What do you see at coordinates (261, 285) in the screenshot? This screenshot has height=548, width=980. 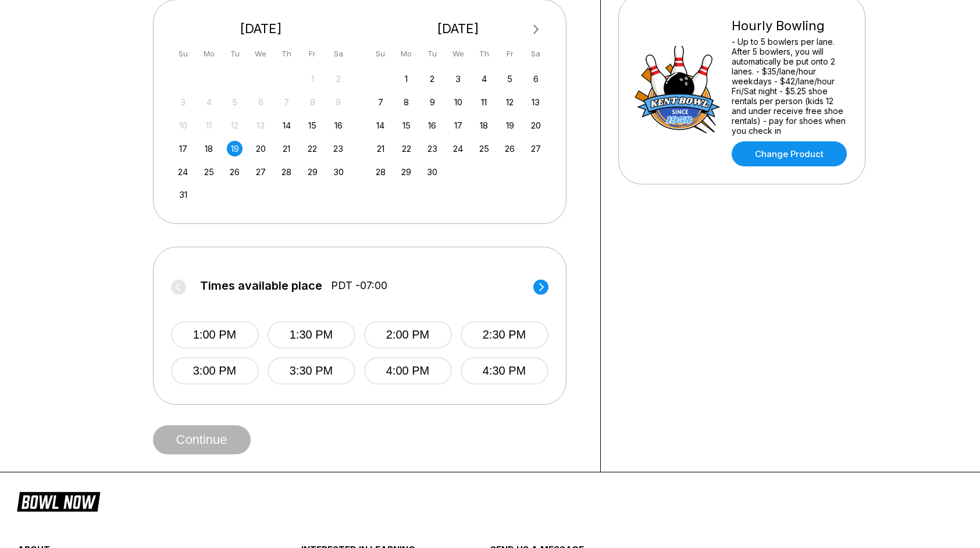 I see `span: Times available place` at bounding box center [261, 285].